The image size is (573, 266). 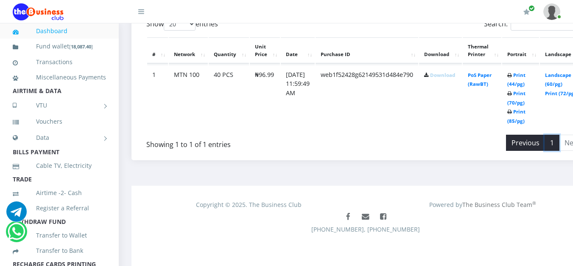 I want to click on a: 1, so click(x=552, y=143).